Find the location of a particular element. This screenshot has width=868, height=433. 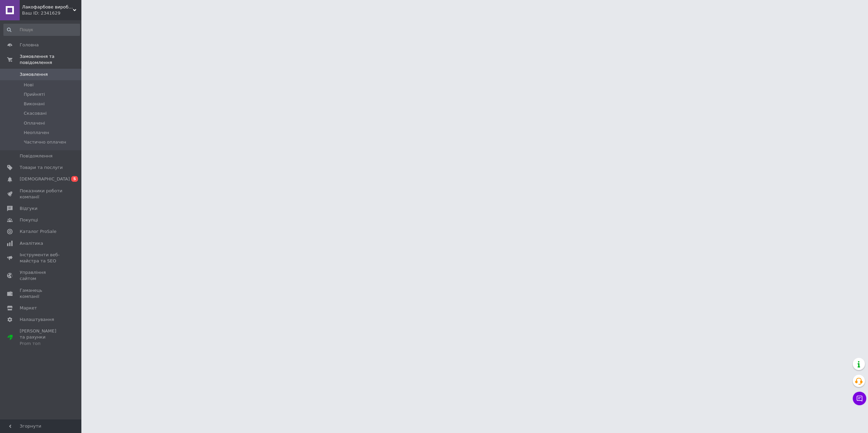

input: Пошук is located at coordinates (41, 30).